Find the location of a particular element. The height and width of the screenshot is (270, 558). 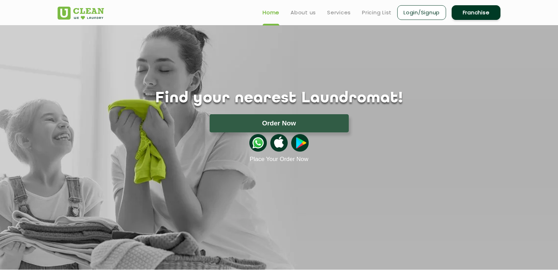

a: Place Your Order Now is located at coordinates (279, 159).